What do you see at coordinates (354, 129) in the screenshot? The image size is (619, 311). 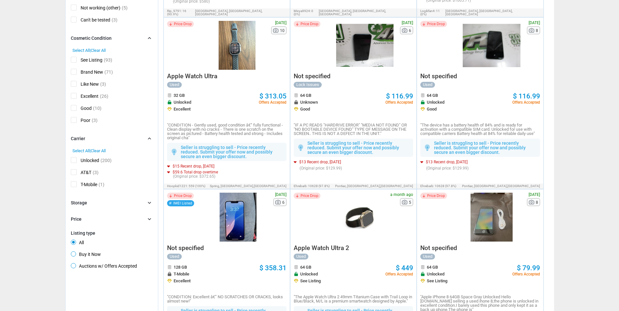 I see `p: "IF A PC READS "HARDRIVE ERROR" "MEDIA NOT FOUND" OR "NO BOOTABLE DEVICE FOUND" TYPE OF MESSAGE O...` at bounding box center [354, 129].